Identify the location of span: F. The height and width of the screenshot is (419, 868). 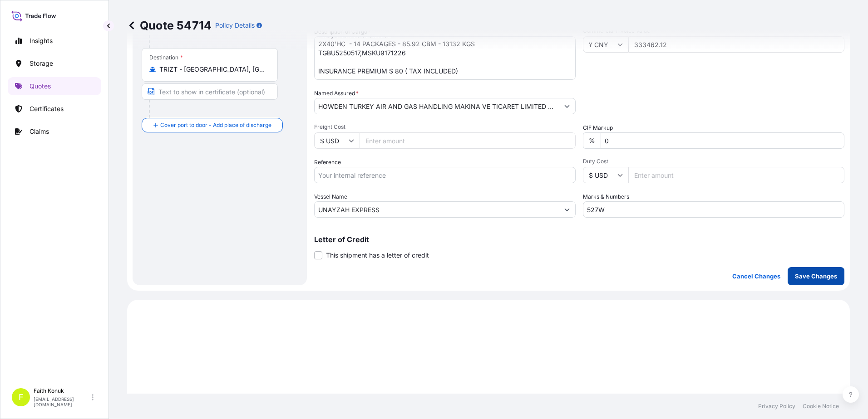
(21, 397).